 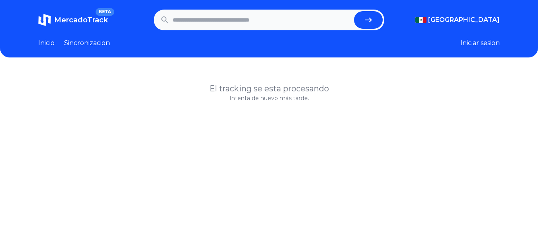 What do you see at coordinates (269, 88) in the screenshot?
I see `h1: El tracking se esta procesando` at bounding box center [269, 88].